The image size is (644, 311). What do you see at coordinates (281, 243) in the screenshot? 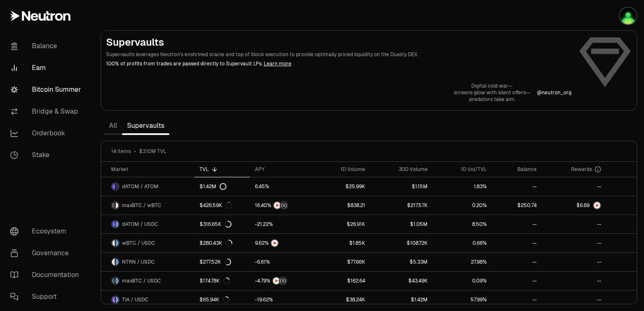
I see `button: NTRN` at bounding box center [281, 243].